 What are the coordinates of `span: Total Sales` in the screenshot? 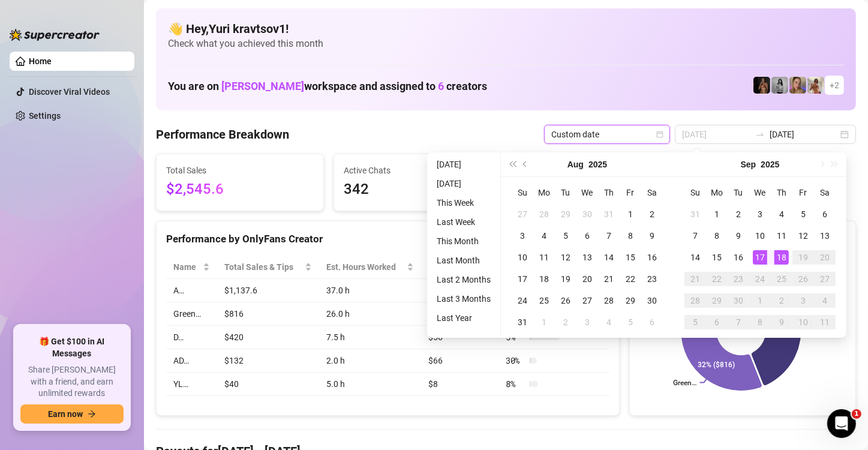 It's located at (240, 170).